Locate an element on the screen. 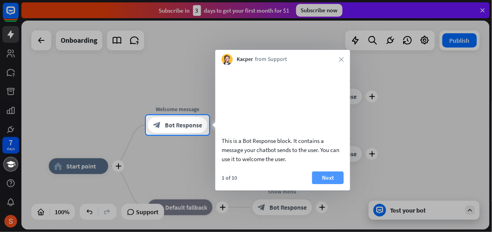 Image resolution: width=492 pixels, height=232 pixels. i: close is located at coordinates (341, 59).